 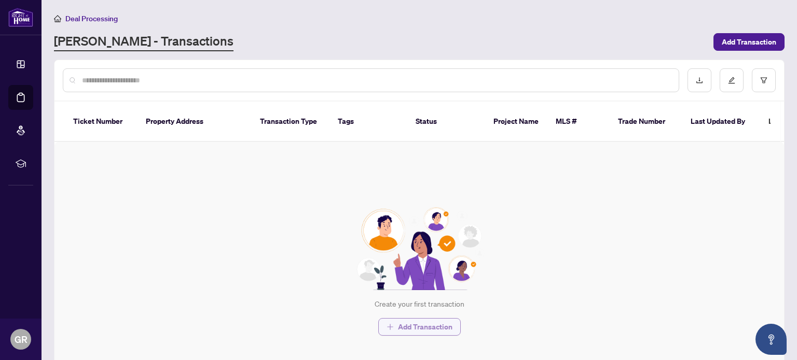 I want to click on button: edit, so click(x=731, y=80).